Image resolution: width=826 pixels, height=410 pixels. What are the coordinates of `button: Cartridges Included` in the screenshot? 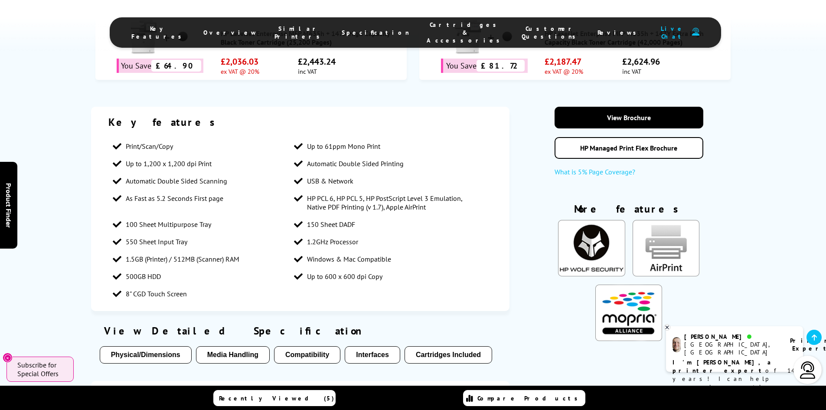 It's located at (448, 355).